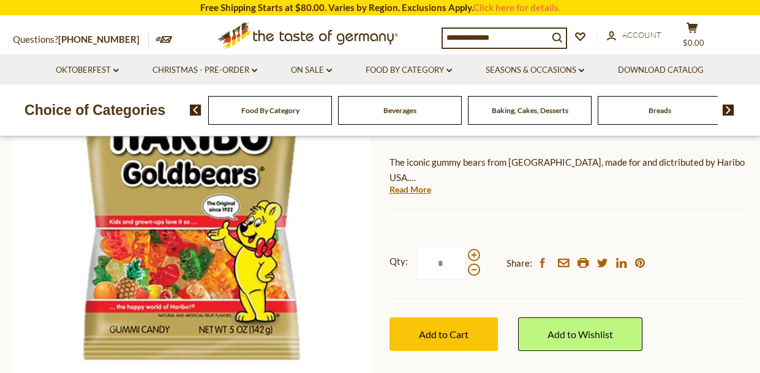 This screenshot has height=373, width=760. Describe the element at coordinates (443, 334) in the screenshot. I see `span: Add to Cart` at that location.